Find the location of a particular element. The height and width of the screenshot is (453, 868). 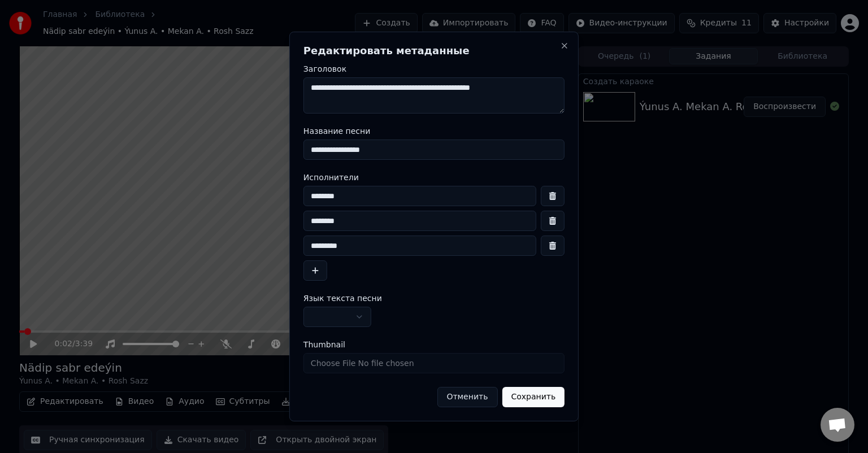

label: Исполнители is located at coordinates (434, 177).